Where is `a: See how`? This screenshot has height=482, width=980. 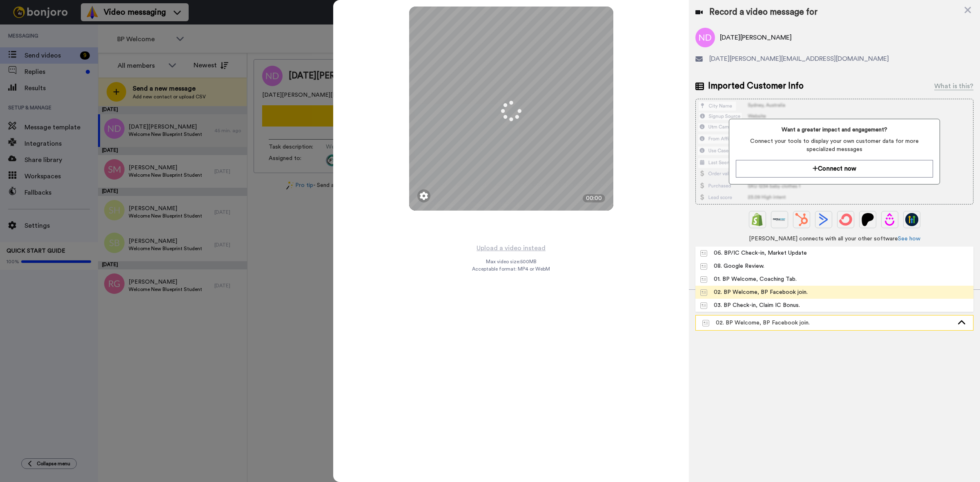 a: See how is located at coordinates (909, 239).